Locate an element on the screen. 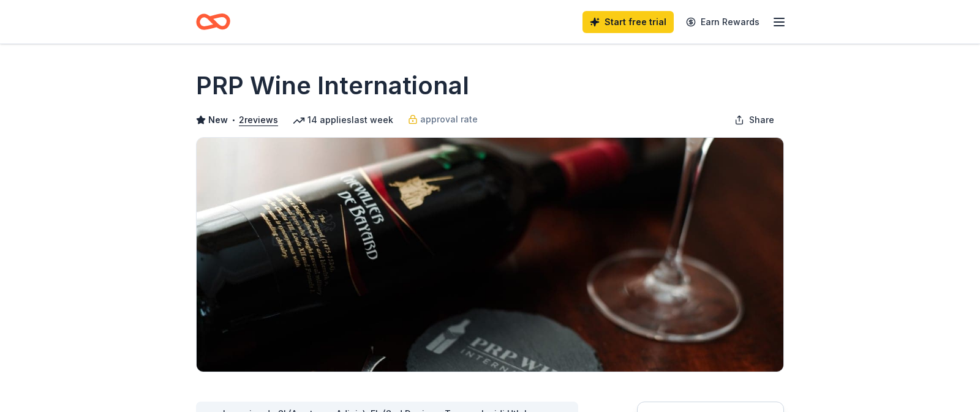 The height and width of the screenshot is (412, 980). span: Share is located at coordinates (762, 120).